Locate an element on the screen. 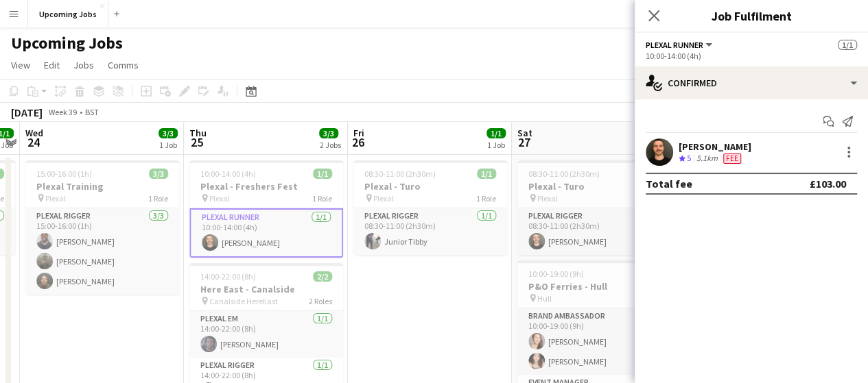 The image size is (868, 383). span: Sat is located at coordinates (525, 133).